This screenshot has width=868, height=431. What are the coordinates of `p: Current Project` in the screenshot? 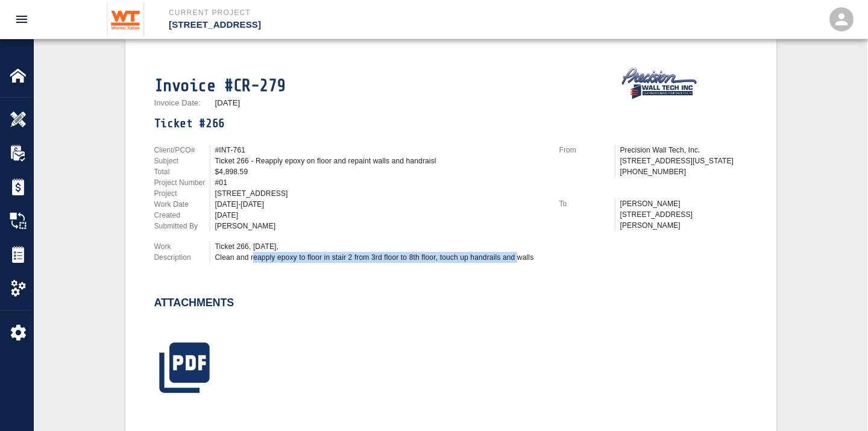 It's located at (334, 13).